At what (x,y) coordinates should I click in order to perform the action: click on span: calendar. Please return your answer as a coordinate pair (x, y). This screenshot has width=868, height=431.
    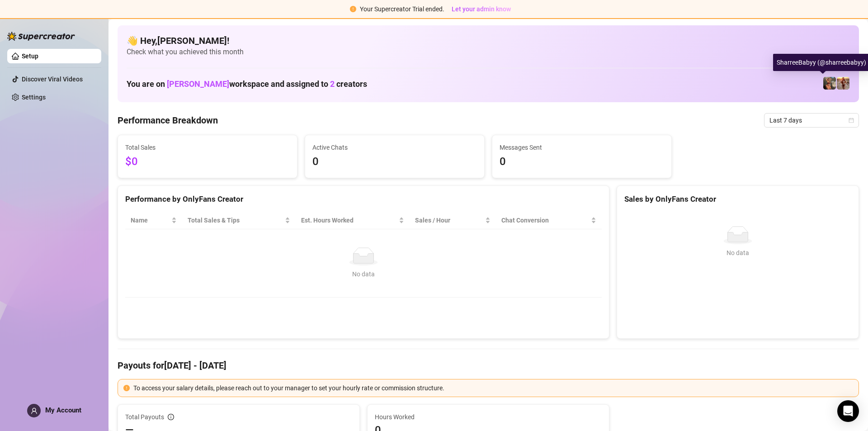
    Looking at the image, I should click on (851, 120).